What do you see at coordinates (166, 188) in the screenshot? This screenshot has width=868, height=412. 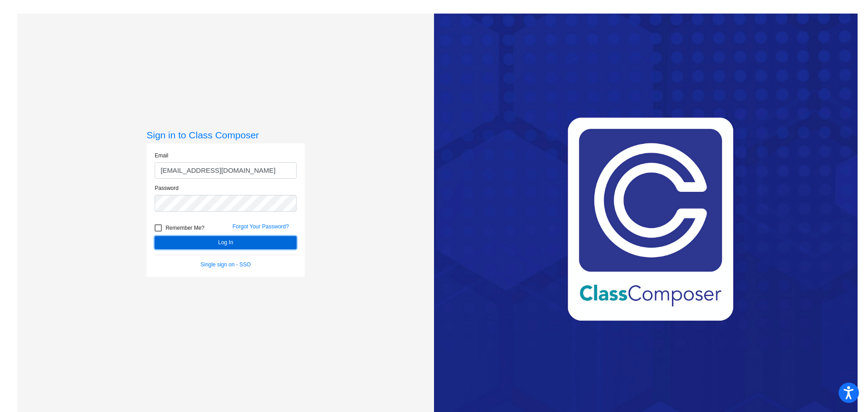 I see `label: Password` at bounding box center [166, 188].